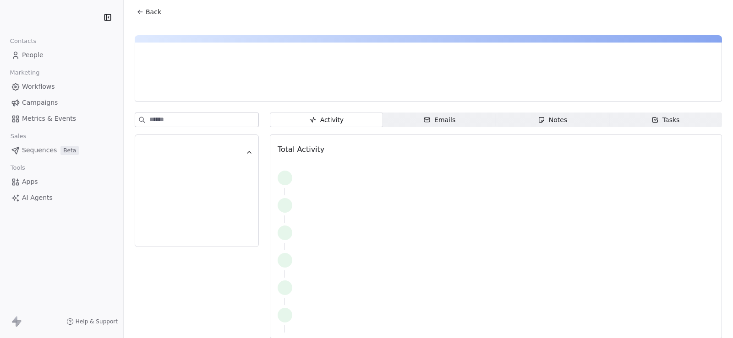 This screenshot has height=338, width=733. What do you see at coordinates (61, 55) in the screenshot?
I see `a: People` at bounding box center [61, 55].